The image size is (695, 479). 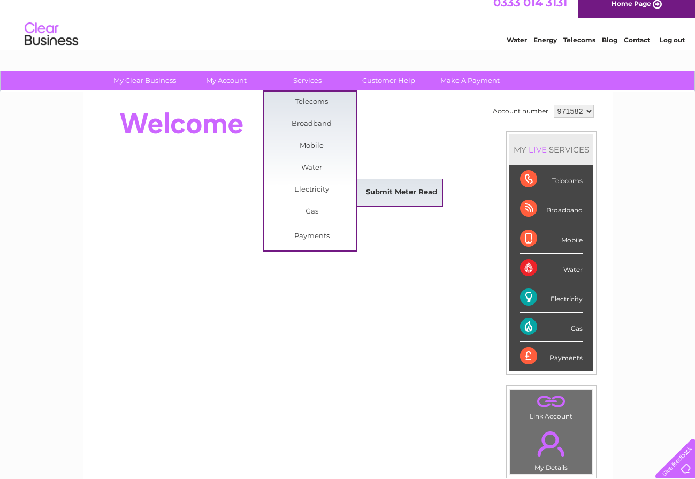 What do you see at coordinates (312, 212) in the screenshot?
I see `a: Gas` at bounding box center [312, 212].